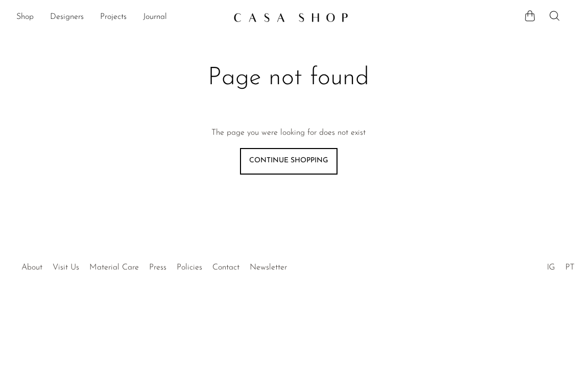 The height and width of the screenshot is (392, 577). I want to click on a: Material Care, so click(114, 267).